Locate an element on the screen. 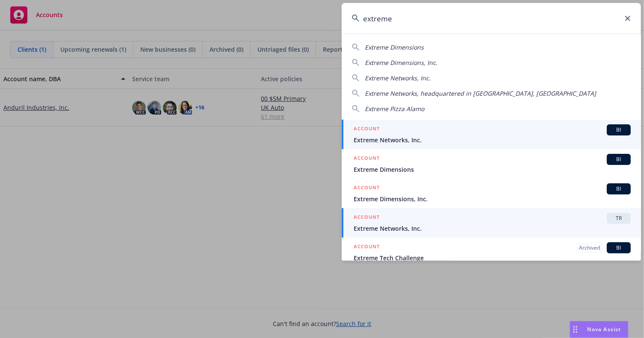 The image size is (644, 338). a: ACCOUNTTRExtreme Networks, Inc. is located at coordinates (492, 223).